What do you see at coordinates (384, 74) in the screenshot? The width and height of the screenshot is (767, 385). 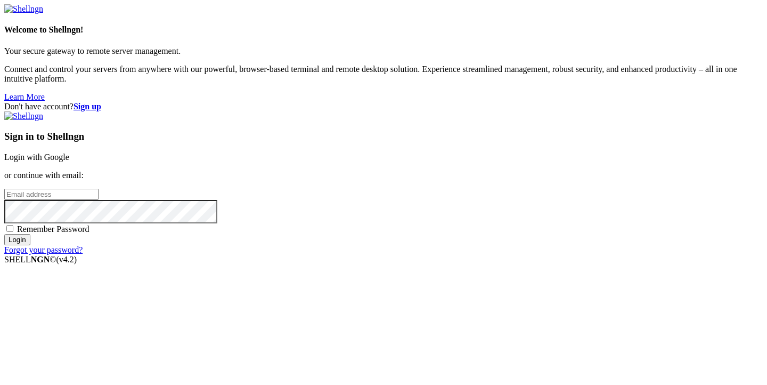 I see `p: Connect and control your servers from anywhere with our powerful, browser-based terminal and remo...` at bounding box center [384, 74].